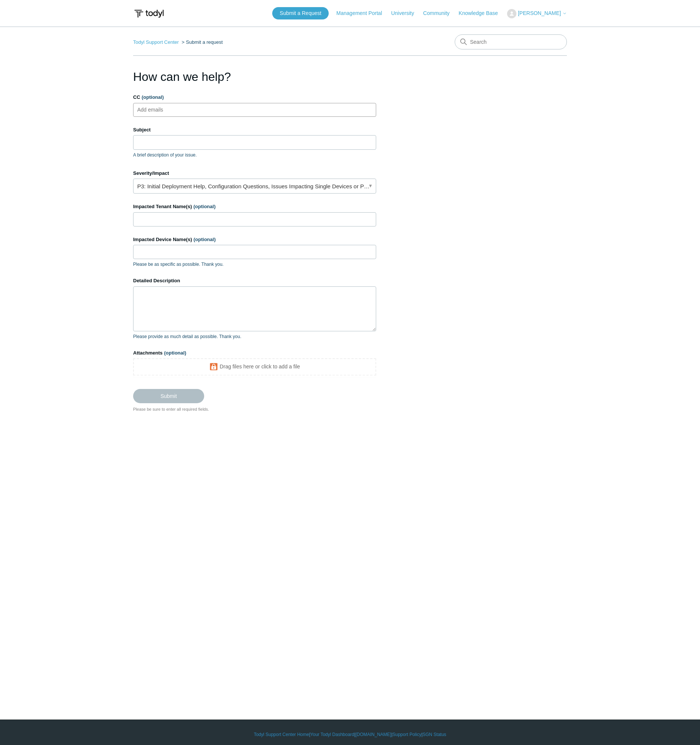  I want to click on div: Please be sure to enter all required fields., so click(255, 409).